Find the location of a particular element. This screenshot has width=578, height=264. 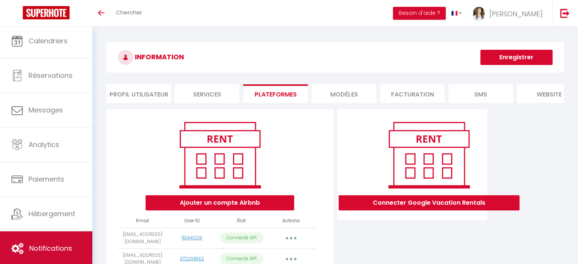

button: Enregistrer is located at coordinates (516, 57).